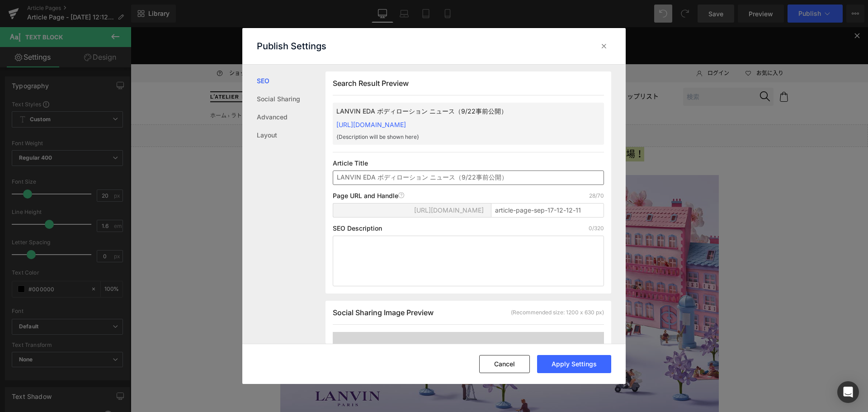 This screenshot has height=412, width=868. What do you see at coordinates (574, 364) in the screenshot?
I see `button: Apply Settings` at bounding box center [574, 364].